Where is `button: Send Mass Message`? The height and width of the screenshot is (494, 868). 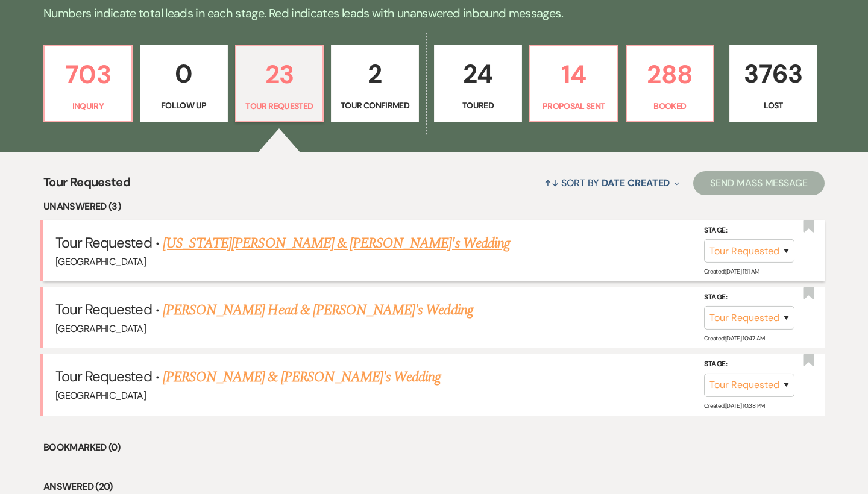
button: Send Mass Message is located at coordinates (759, 183).